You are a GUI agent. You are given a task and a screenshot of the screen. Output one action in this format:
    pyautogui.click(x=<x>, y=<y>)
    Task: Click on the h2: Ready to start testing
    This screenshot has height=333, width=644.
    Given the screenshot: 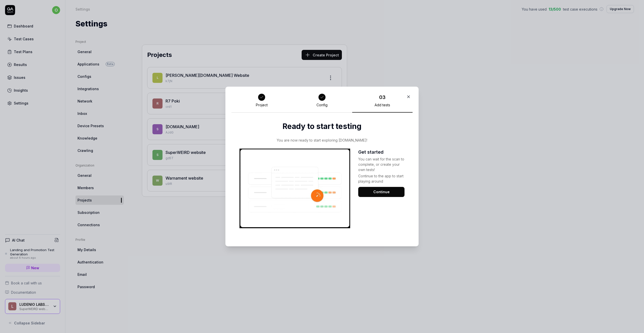 What is the action you would take?
    pyautogui.click(x=322, y=126)
    